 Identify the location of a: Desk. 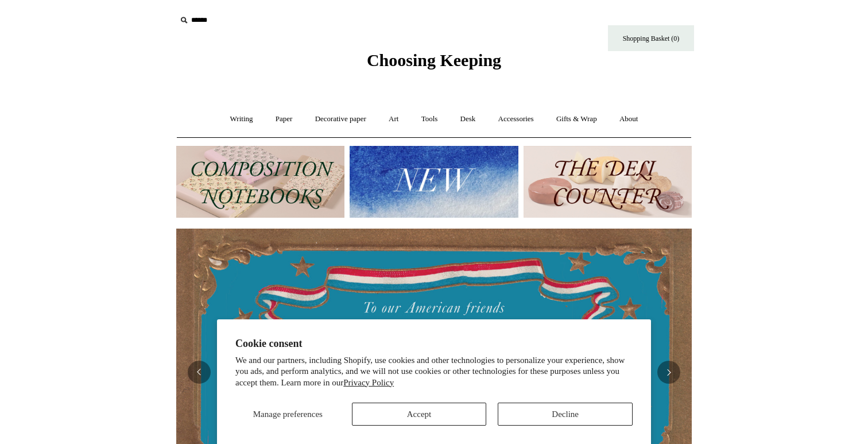
(468, 119).